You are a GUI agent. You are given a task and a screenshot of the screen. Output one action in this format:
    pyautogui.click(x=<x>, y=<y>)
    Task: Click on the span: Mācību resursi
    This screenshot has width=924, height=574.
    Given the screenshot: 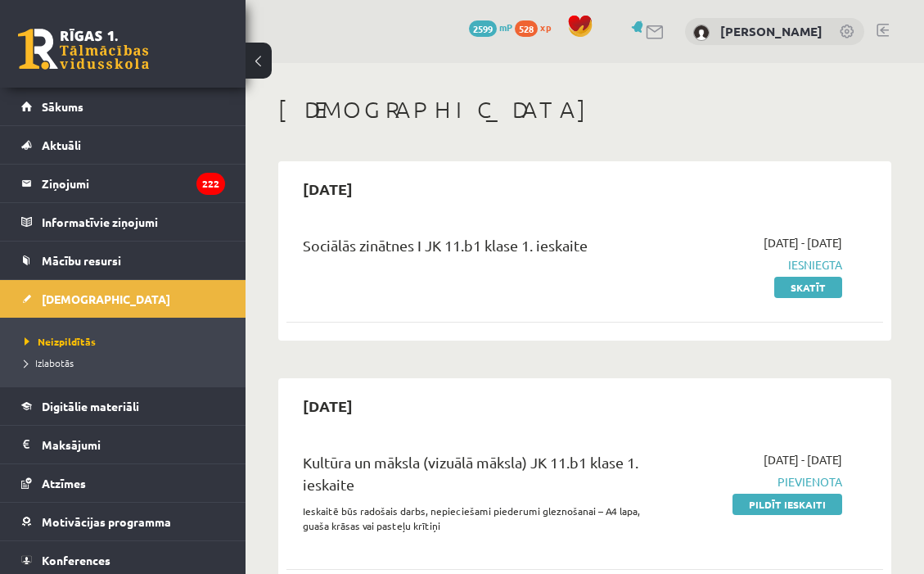 What is the action you would take?
    pyautogui.click(x=81, y=260)
    